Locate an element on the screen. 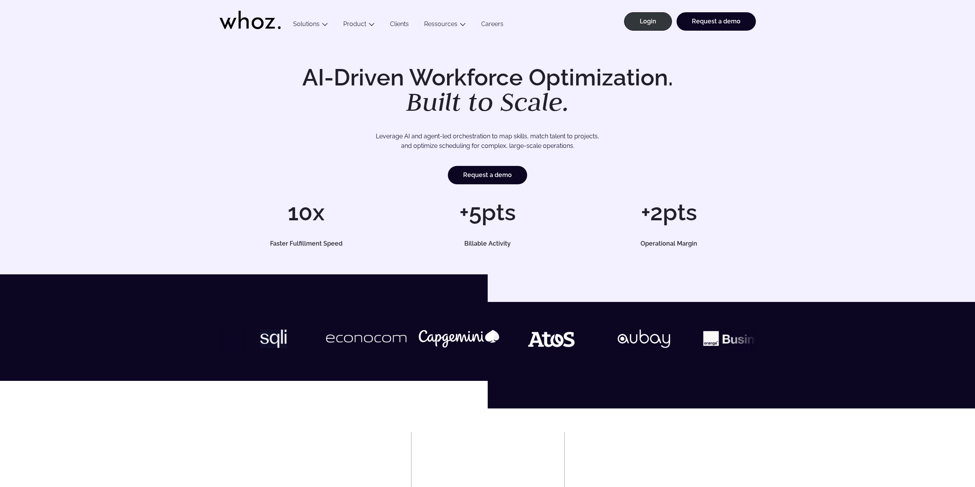 Image resolution: width=975 pixels, height=487 pixels. a: Careers is located at coordinates (492, 25).